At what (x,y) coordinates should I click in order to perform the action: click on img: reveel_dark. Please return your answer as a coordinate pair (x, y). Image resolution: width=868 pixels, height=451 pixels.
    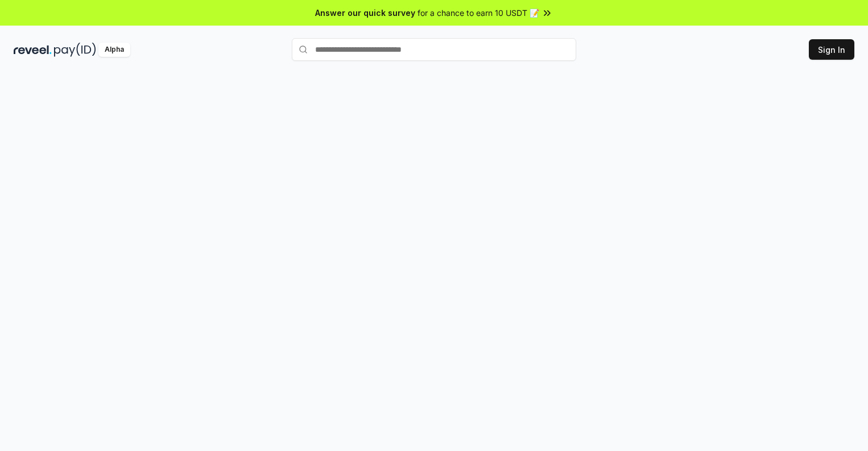
    Looking at the image, I should click on (33, 50).